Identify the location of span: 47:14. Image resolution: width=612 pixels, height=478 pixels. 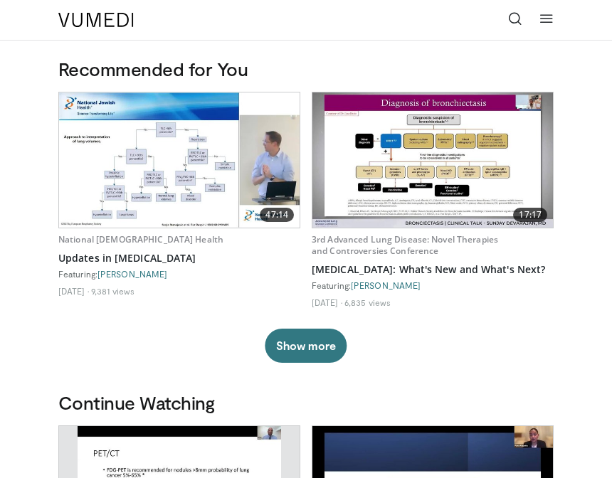
(277, 215).